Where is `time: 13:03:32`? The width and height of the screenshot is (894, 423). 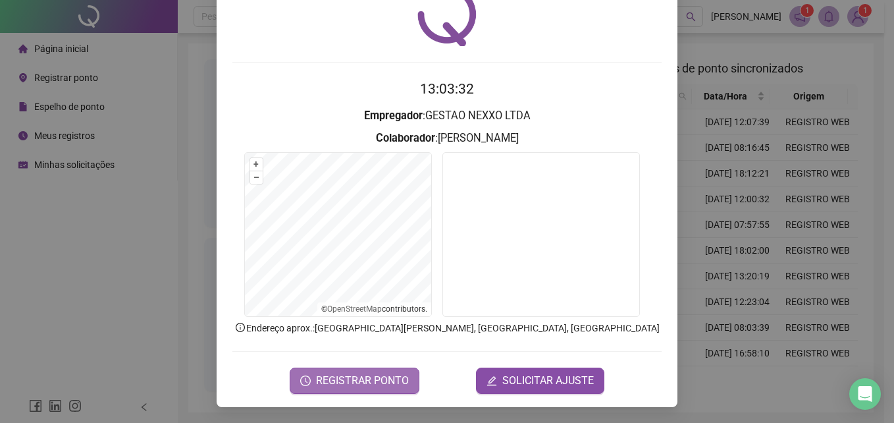
time: 13:03:32 is located at coordinates (447, 89).